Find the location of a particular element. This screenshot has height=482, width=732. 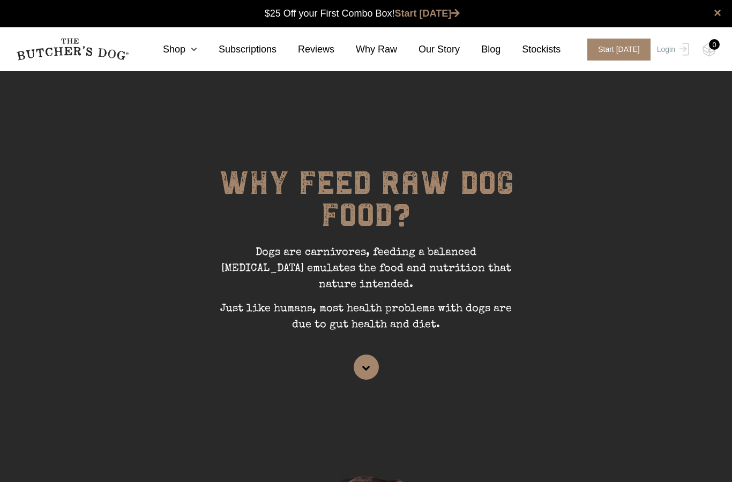

a: Why Raw is located at coordinates (365, 49).